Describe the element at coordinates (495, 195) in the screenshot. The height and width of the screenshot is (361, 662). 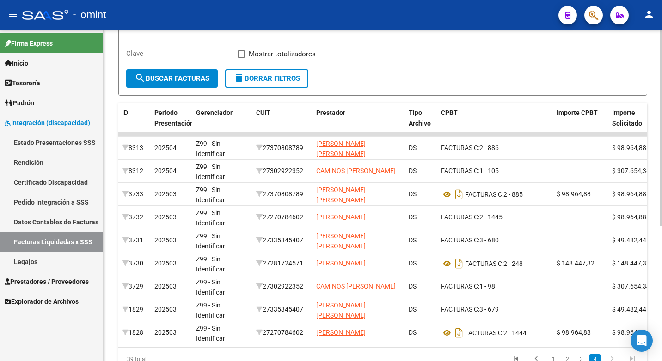
I see `div: 2 - 885` at that location.